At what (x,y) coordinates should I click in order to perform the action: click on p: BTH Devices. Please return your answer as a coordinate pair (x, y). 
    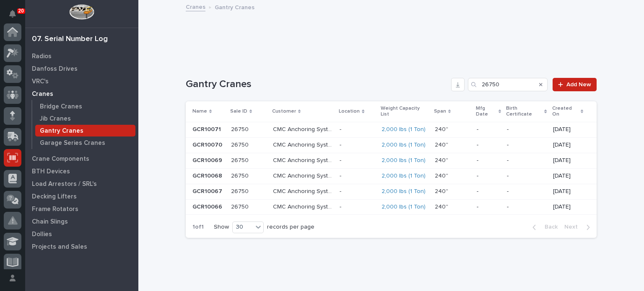
    Looking at the image, I should click on (51, 172).